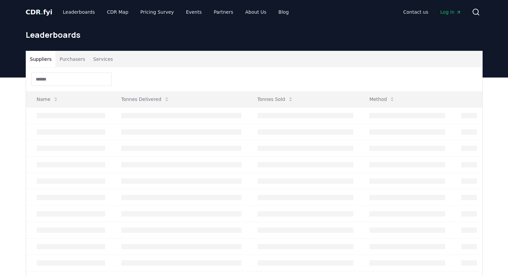 This screenshot has height=276, width=508. I want to click on a: CDR Map, so click(118, 12).